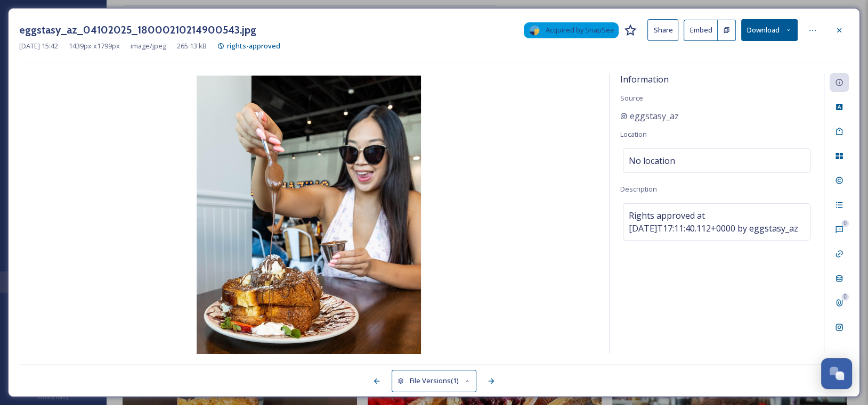 This screenshot has height=405, width=868. What do you see at coordinates (649, 116) in the screenshot?
I see `a: eggstasy_az` at bounding box center [649, 116].